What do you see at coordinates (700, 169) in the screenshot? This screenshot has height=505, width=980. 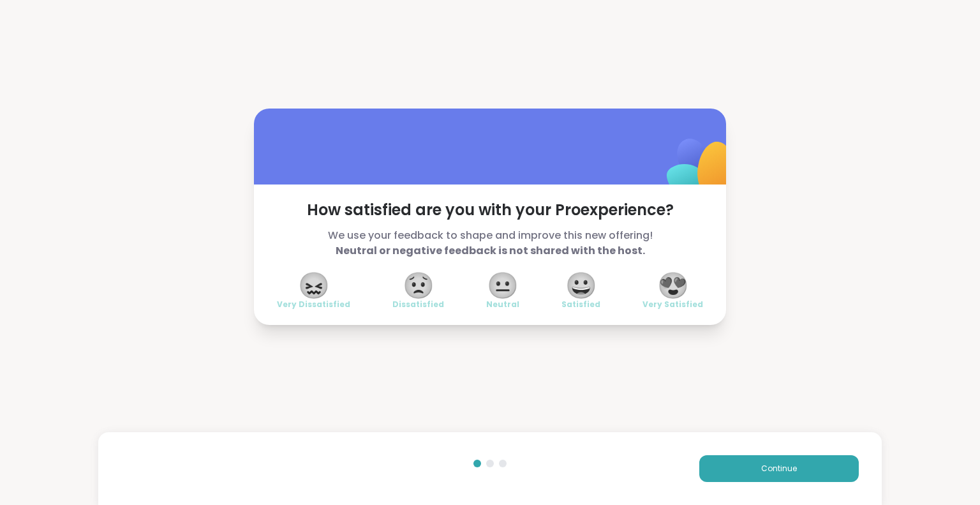 I see `img: ShareWell Logomark` at bounding box center [700, 169].